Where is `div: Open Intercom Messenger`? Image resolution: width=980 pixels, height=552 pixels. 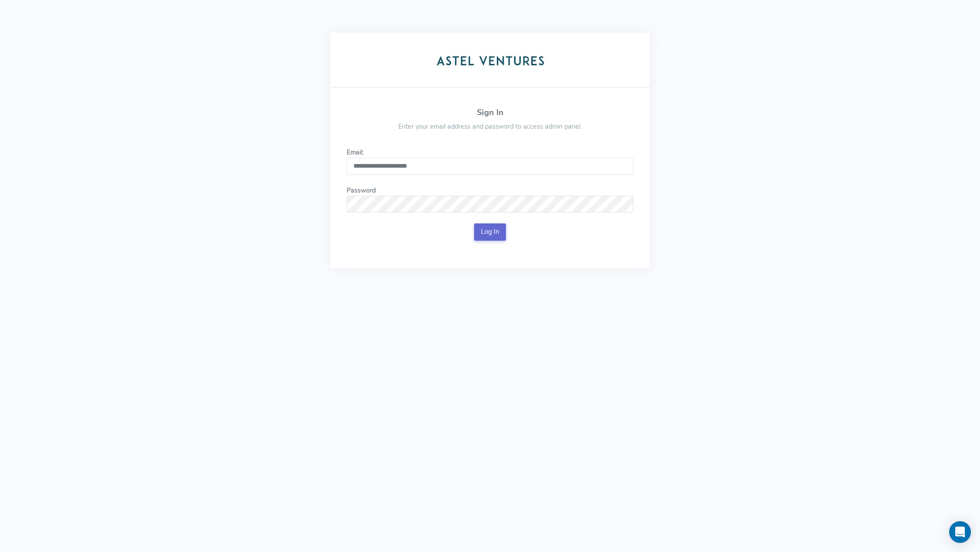 div: Open Intercom Messenger is located at coordinates (960, 532).